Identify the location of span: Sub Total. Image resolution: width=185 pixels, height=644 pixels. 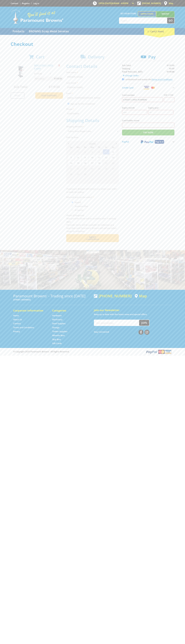
(126, 65).